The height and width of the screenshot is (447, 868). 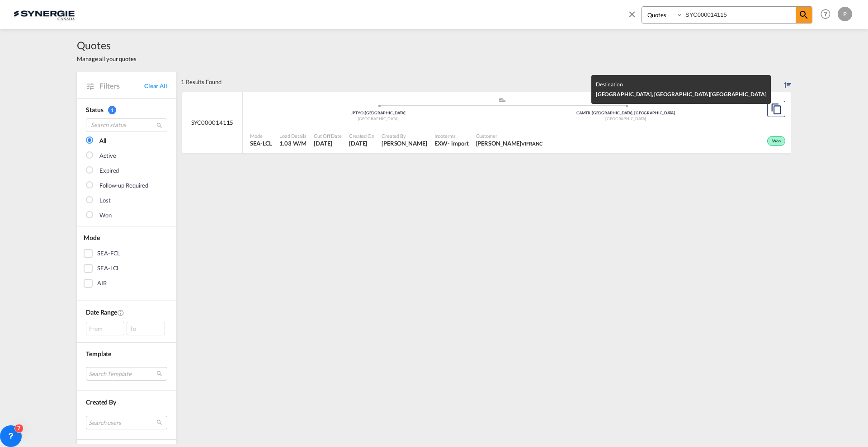 What do you see at coordinates (124, 186) in the screenshot?
I see `div: Follow-up Required` at bounding box center [124, 186].